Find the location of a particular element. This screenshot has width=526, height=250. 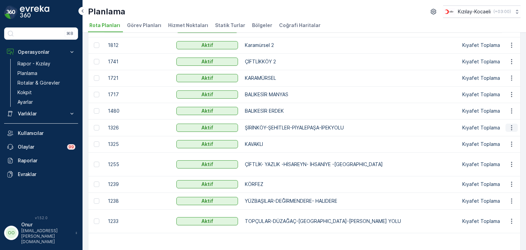

p: ÇİFTLİKKÖY 2 is located at coordinates (350, 62).